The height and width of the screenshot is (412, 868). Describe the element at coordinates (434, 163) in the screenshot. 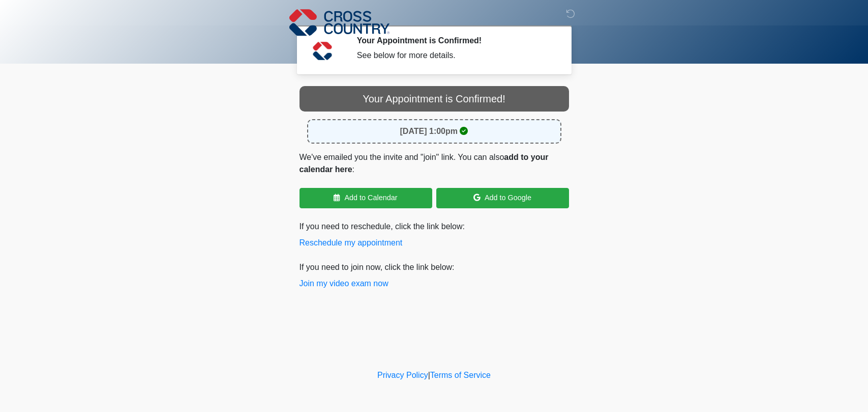

I see `p: We've emailed you the invite and "join" link. You can also :` at that location.